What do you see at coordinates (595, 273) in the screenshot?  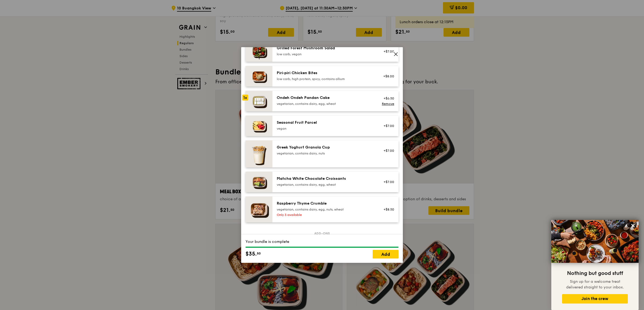 I see `span: Nothing but good stuff` at bounding box center [595, 273].